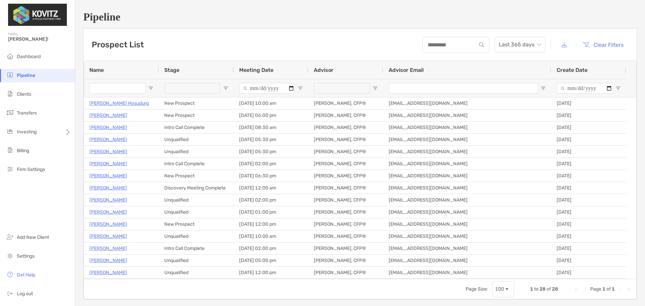 The image size is (645, 306). What do you see at coordinates (196, 164) in the screenshot?
I see `div: Intro Call Complete` at bounding box center [196, 164].